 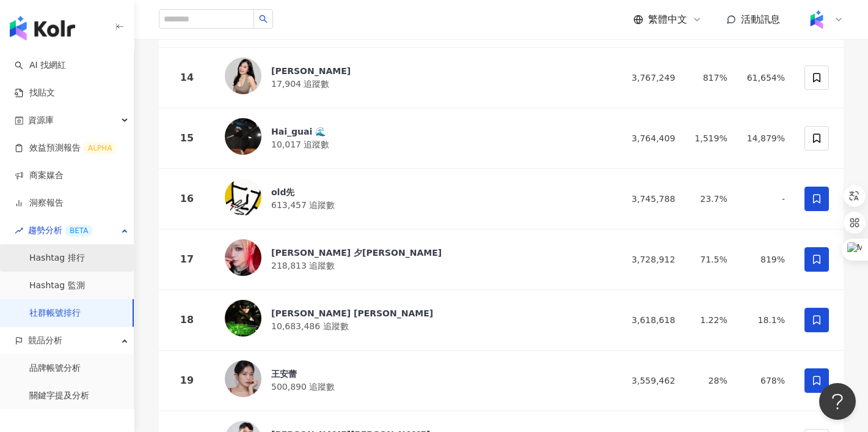 What do you see at coordinates (766, 259) in the screenshot?
I see `div: 819%` at bounding box center [766, 259].